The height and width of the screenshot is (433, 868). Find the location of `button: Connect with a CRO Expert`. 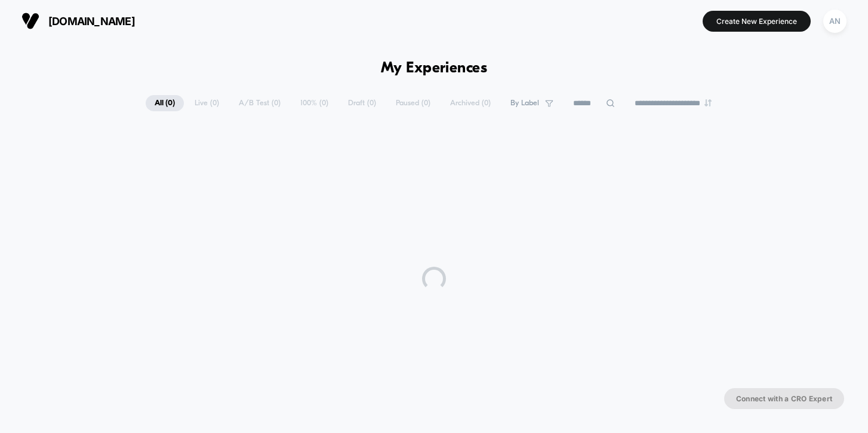

button: Connect with a CRO Expert is located at coordinates (784, 398).